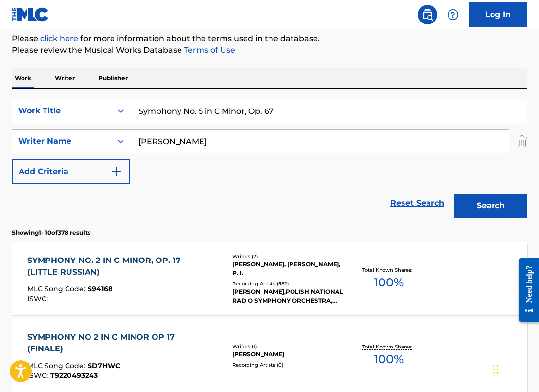 Image resolution: width=539 pixels, height=392 pixels. What do you see at coordinates (51, 233) in the screenshot?
I see `p: Showing 1 - 10 of 378 results` at bounding box center [51, 233].